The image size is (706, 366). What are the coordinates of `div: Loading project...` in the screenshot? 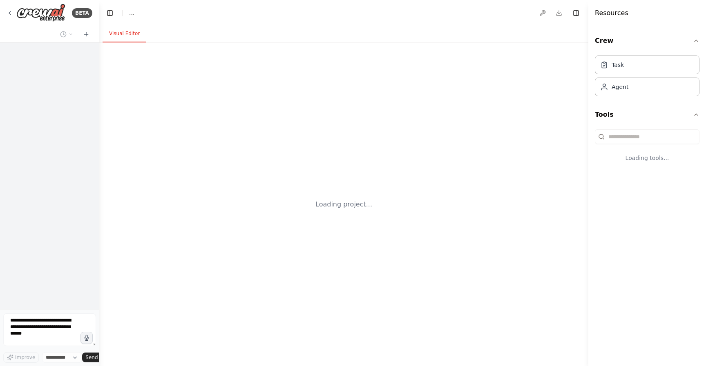 It's located at (344, 205).